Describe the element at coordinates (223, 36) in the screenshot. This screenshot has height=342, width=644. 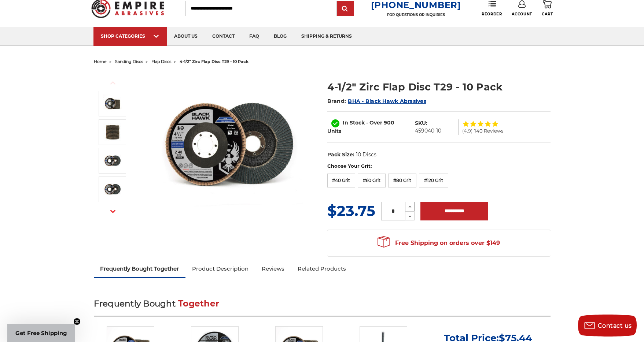
I see `a: contact` at that location.